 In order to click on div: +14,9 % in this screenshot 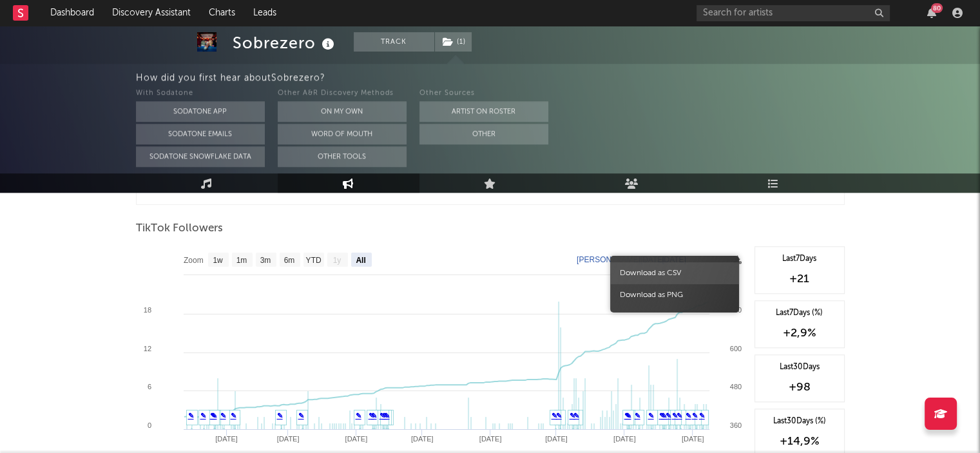, I will do `click(799, 441)`.